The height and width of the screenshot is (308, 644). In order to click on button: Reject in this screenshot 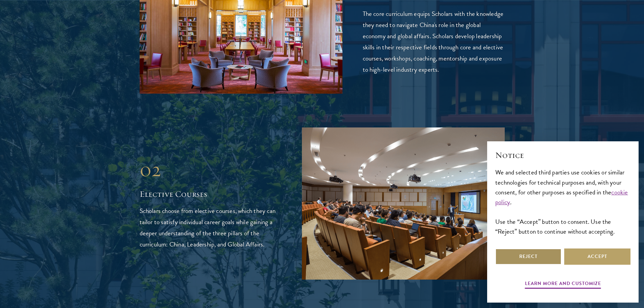, I will do `click(528, 256)`.